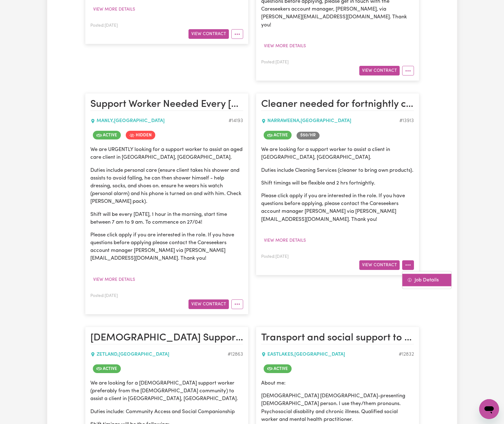 The image size is (504, 424). I want to click on h2: Transport and social support to and from pool, so click(338, 338).